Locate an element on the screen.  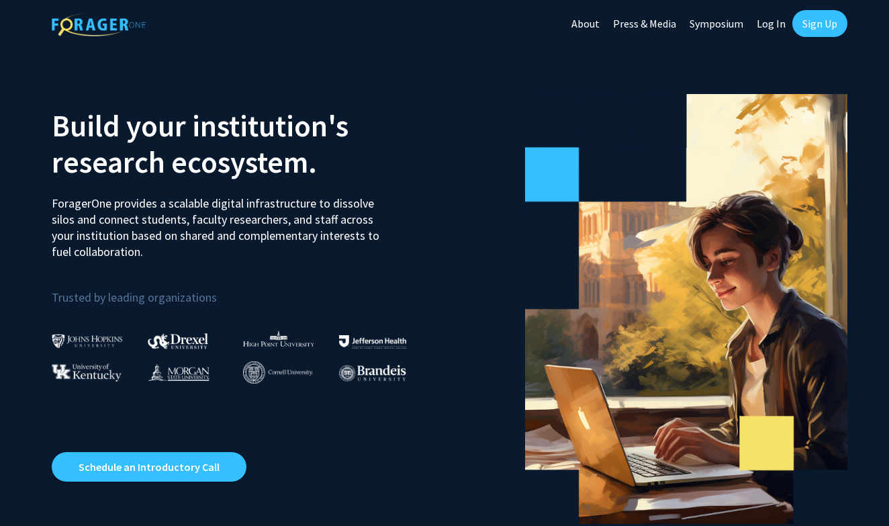
img: Johns Hopkins University is located at coordinates (87, 340).